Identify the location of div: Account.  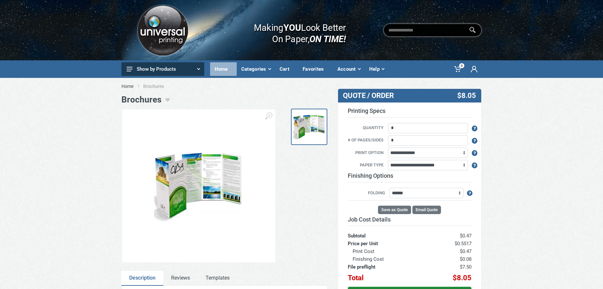
(349, 69).